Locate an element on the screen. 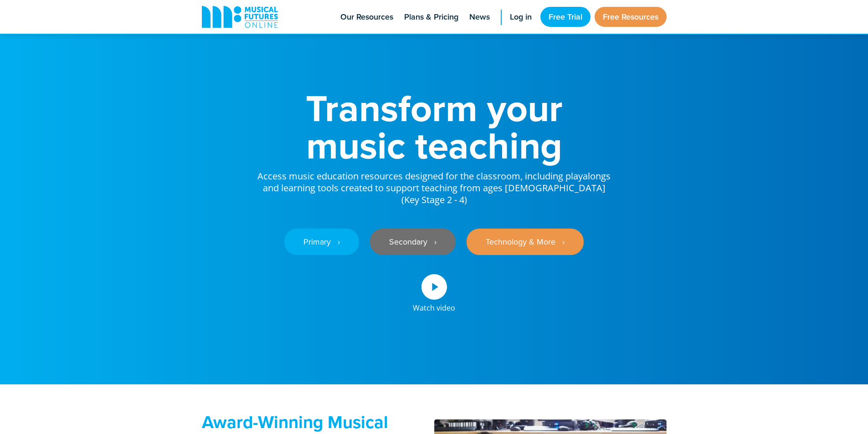  span: News is located at coordinates (479, 17).